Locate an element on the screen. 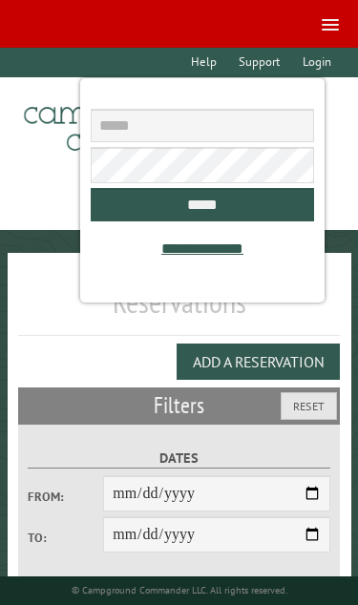  label: Dates is located at coordinates (179, 458).